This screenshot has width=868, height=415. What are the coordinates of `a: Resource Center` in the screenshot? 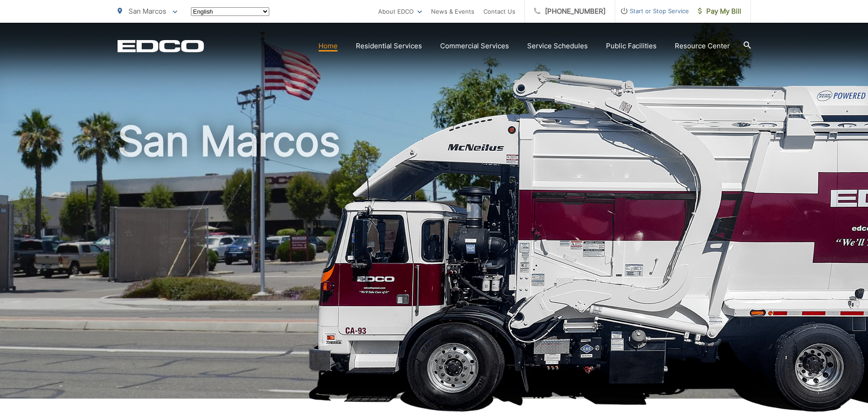 It's located at (703, 46).